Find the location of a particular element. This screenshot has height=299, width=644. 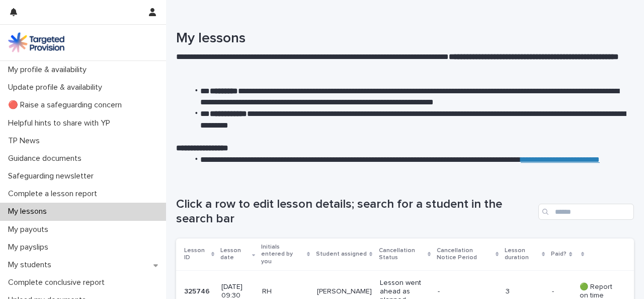

p: Cancellation Status is located at coordinates (402, 254).